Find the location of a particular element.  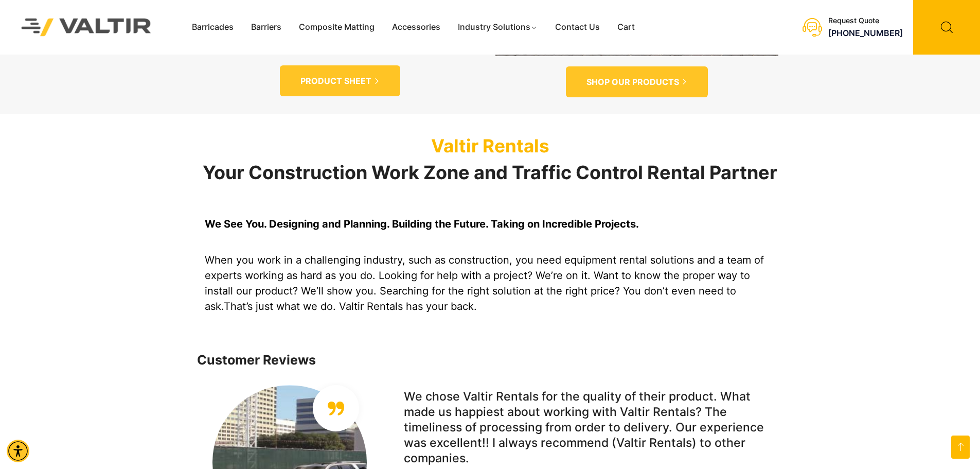

a: Accessories is located at coordinates (416, 28).